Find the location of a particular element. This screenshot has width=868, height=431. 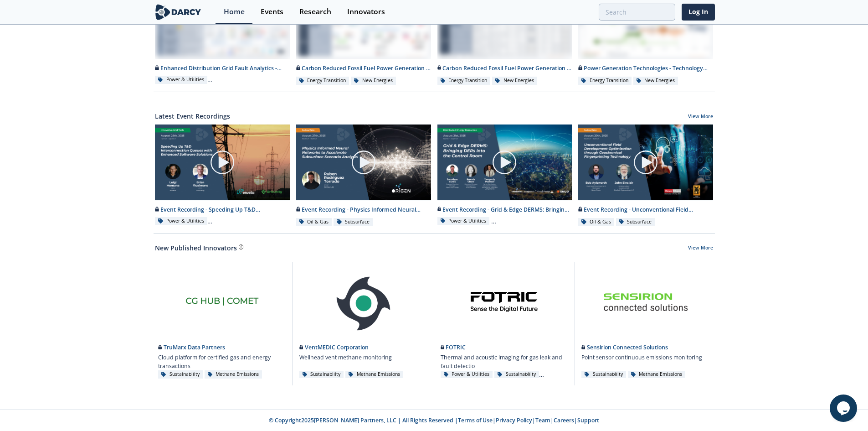

a: Careers is located at coordinates (564, 420).